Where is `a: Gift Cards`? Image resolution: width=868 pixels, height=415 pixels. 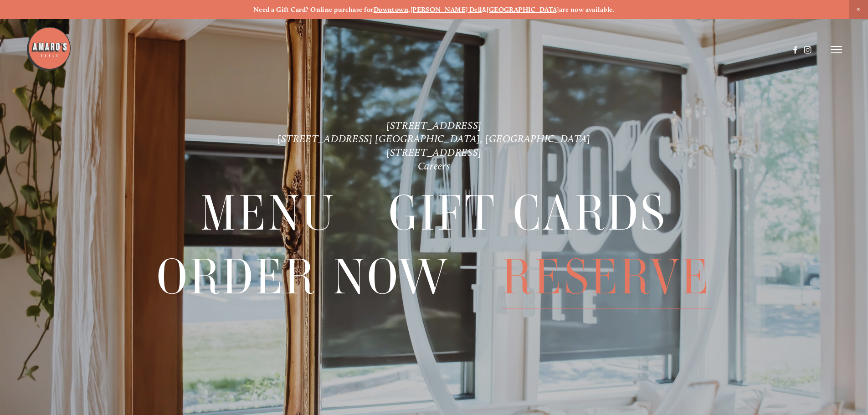
a: Gift Cards is located at coordinates (528, 213).